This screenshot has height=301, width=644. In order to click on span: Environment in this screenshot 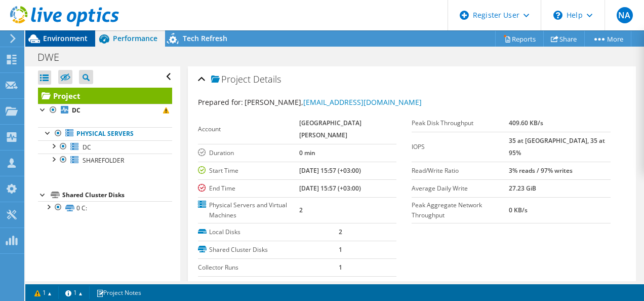, I will do `click(65, 38)`.